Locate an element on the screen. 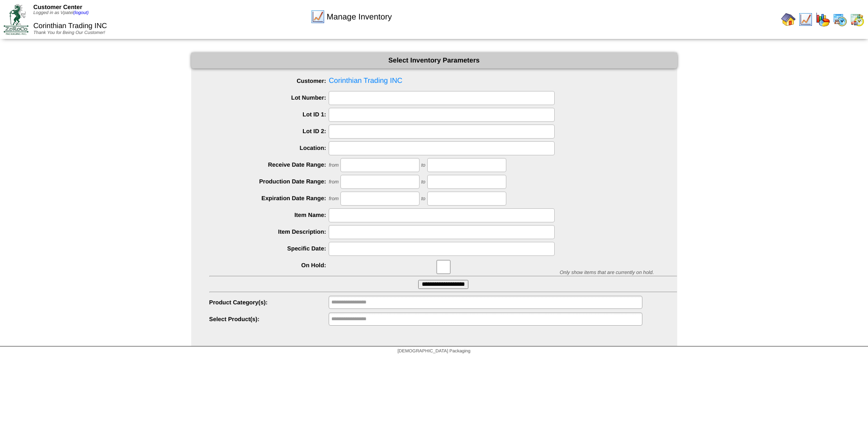 The height and width of the screenshot is (428, 868). span: Customer Center is located at coordinates (58, 6).